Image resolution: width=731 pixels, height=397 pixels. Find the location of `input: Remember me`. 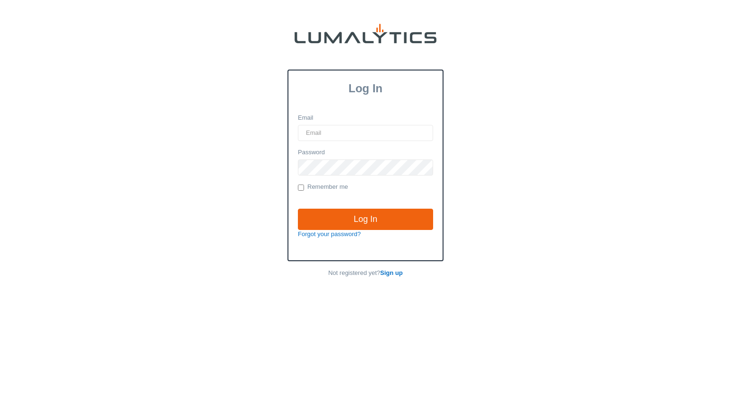

input: Remember me is located at coordinates (301, 187).